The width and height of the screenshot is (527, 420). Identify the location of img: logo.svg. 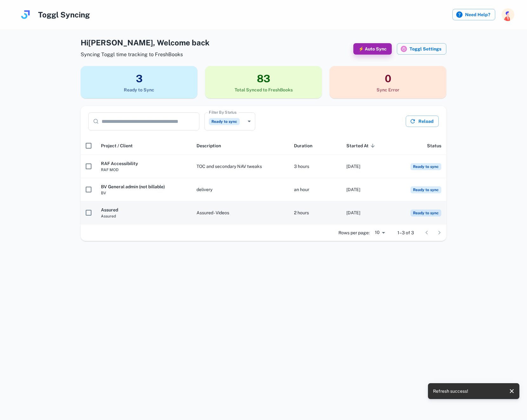
(25, 14).